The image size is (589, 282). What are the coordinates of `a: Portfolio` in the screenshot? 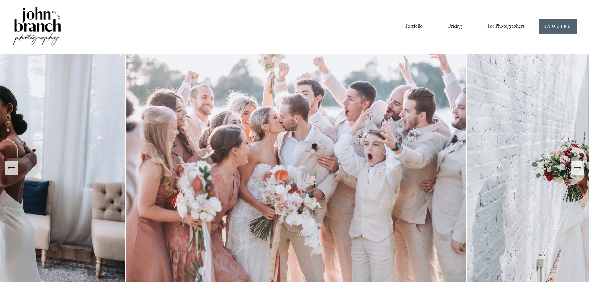 It's located at (414, 27).